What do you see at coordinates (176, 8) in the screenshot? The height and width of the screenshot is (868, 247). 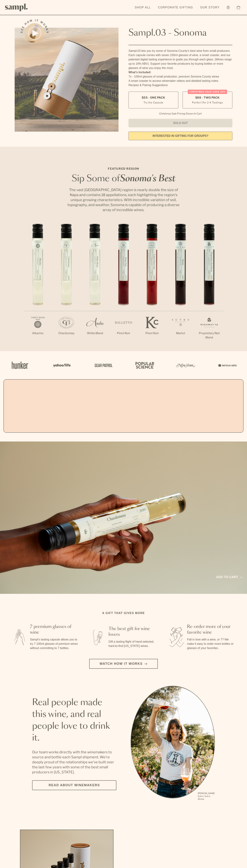 I see `a: Corporate Gifting` at bounding box center [176, 8].